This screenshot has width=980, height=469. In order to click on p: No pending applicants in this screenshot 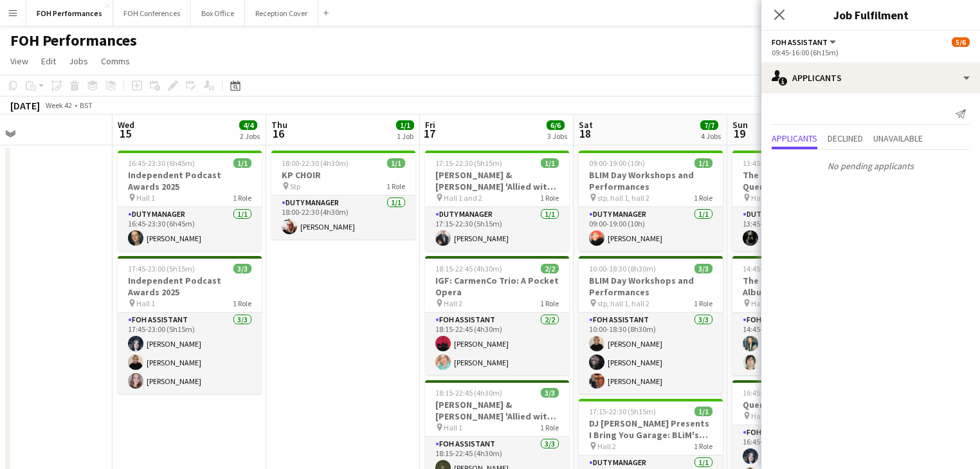, I will do `click(871, 166)`.